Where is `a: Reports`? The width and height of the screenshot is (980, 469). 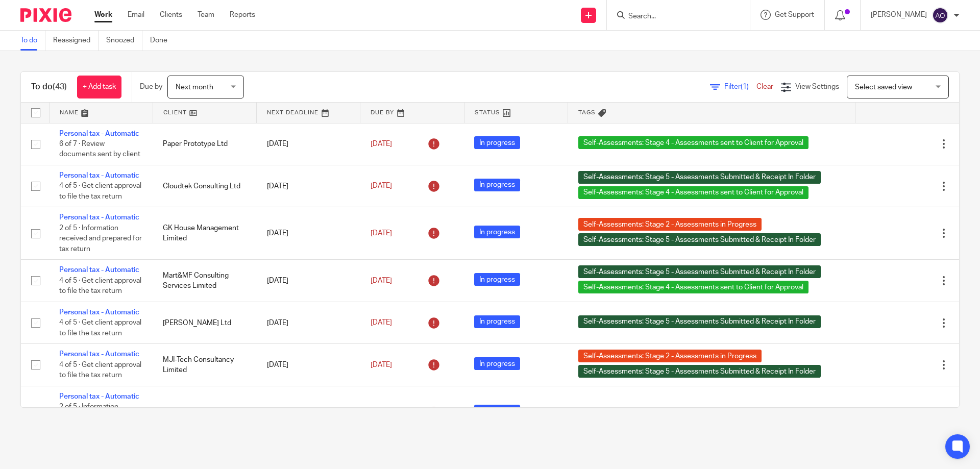
a: Reports is located at coordinates (243, 15).